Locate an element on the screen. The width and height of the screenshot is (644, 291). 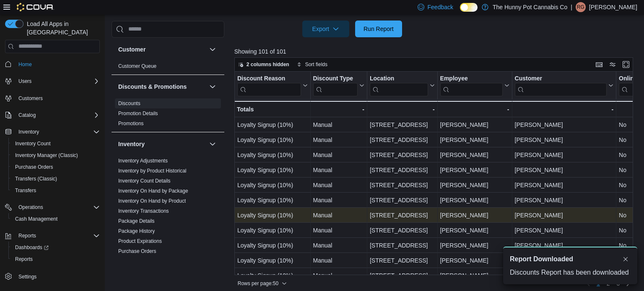
span: Home is located at coordinates (25, 65).